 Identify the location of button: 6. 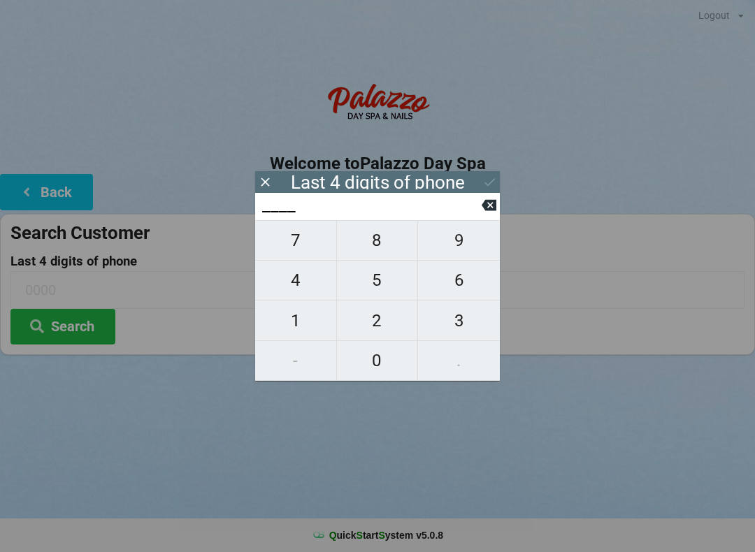
(458, 280).